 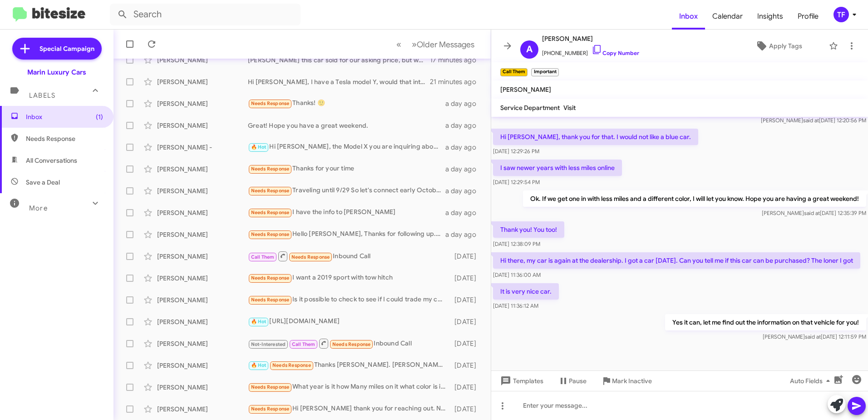 What do you see at coordinates (443, 44) in the screenshot?
I see `button: Next` at bounding box center [443, 44].